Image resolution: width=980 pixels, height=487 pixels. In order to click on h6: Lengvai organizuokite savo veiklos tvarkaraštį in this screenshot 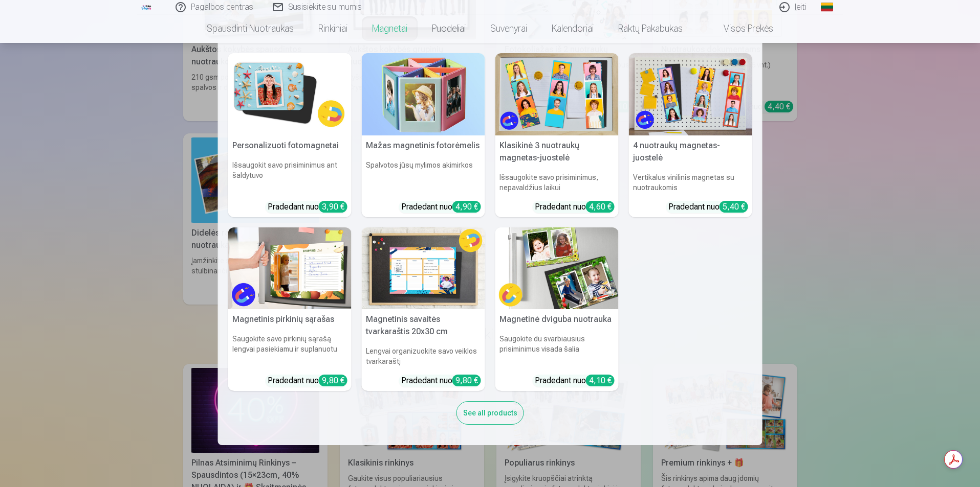, I will do `click(423, 356)`.